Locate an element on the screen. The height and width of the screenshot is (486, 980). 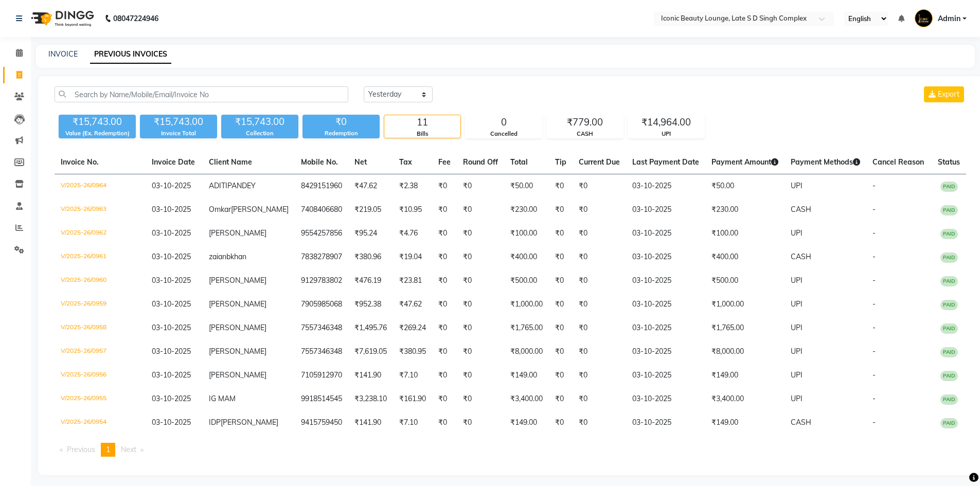
span: Tax is located at coordinates (405, 162).